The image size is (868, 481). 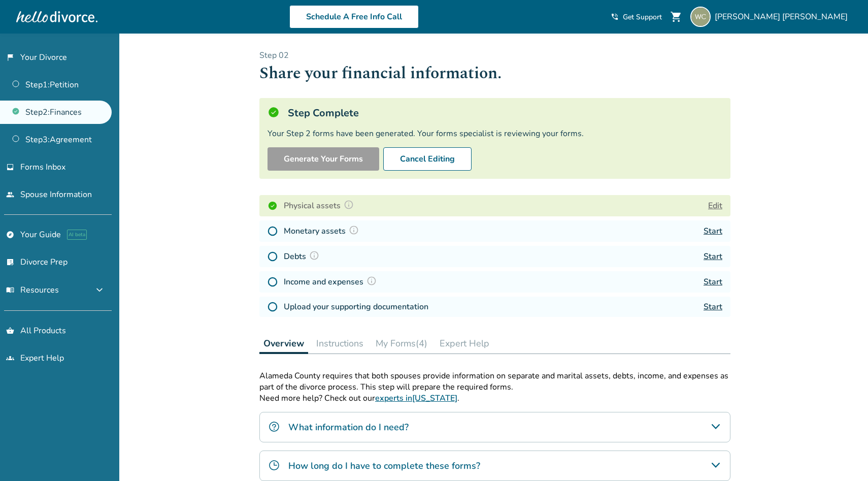 What do you see at coordinates (464, 344) in the screenshot?
I see `button: Expert Help` at bounding box center [464, 344].